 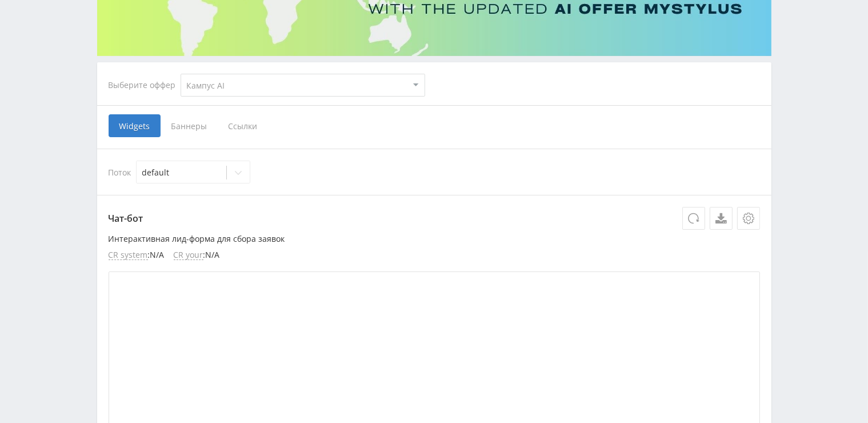 I want to click on div: Выберите оффер, so click(x=144, y=85).